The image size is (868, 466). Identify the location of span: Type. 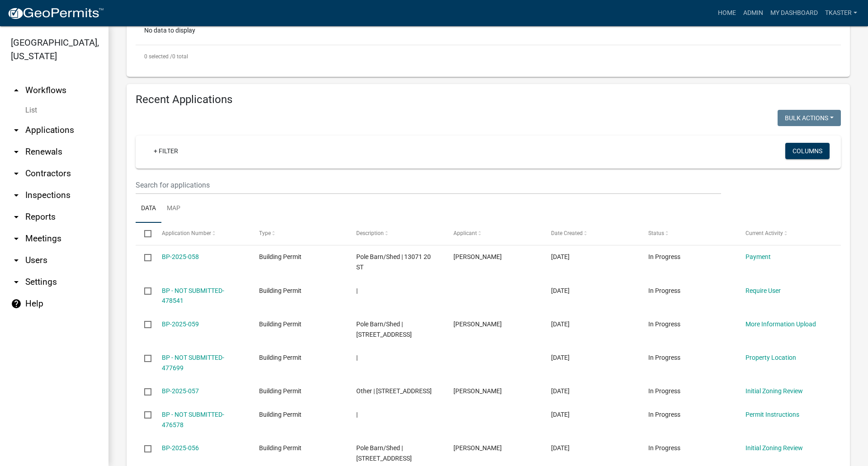
(265, 233).